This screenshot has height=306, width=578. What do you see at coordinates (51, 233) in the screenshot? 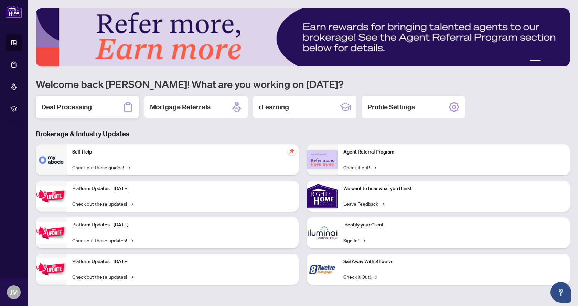
I see `img: Platform Updates - July 8, 2025` at bounding box center [51, 233].